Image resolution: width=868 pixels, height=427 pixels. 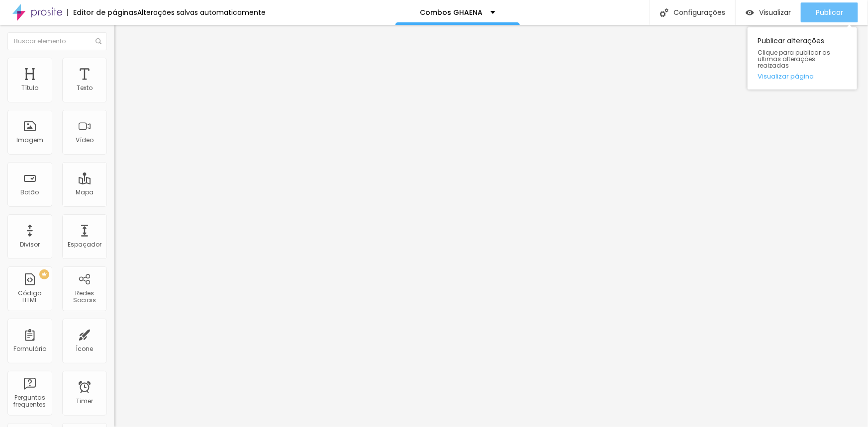 I want to click on div: Editor de páginas, so click(x=102, y=12).